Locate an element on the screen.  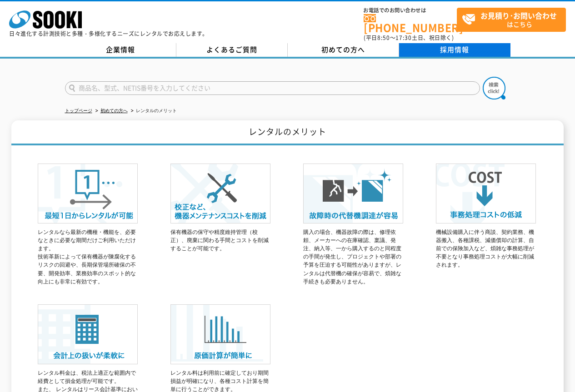
a: お見積り･お問い合わせはこちら is located at coordinates (511, 20).